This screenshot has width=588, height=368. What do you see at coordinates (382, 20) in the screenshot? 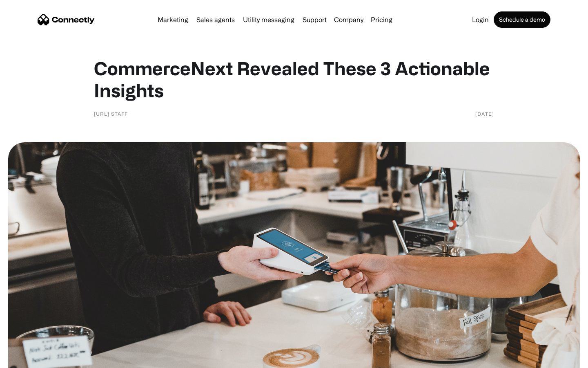
I see `a: Pricing` at bounding box center [382, 20].